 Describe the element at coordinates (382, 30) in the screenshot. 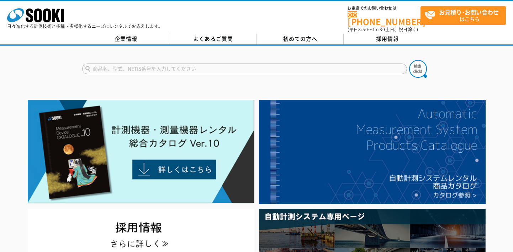

I see `span: (平日 ～ 土日、祝日除く)` at that location.